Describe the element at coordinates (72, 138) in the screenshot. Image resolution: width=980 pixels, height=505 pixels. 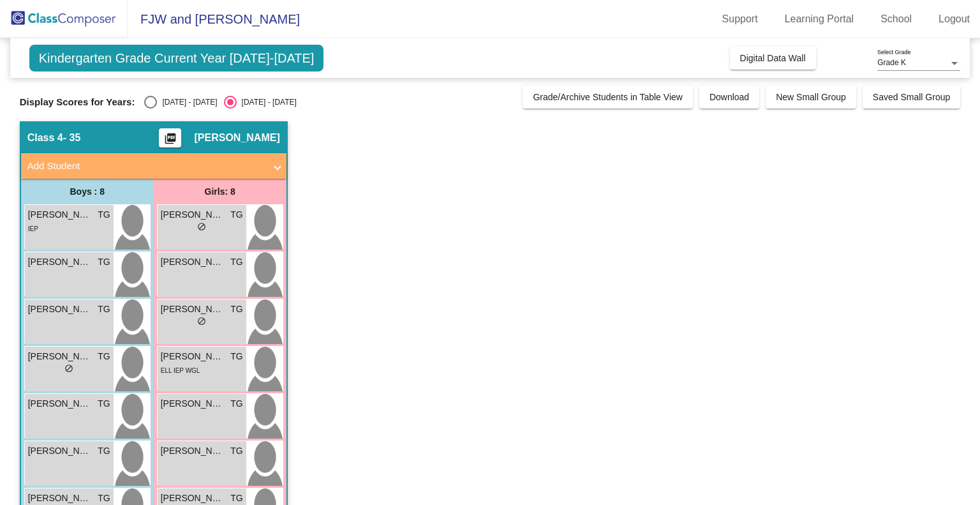
I see `span: - 35` at that location.